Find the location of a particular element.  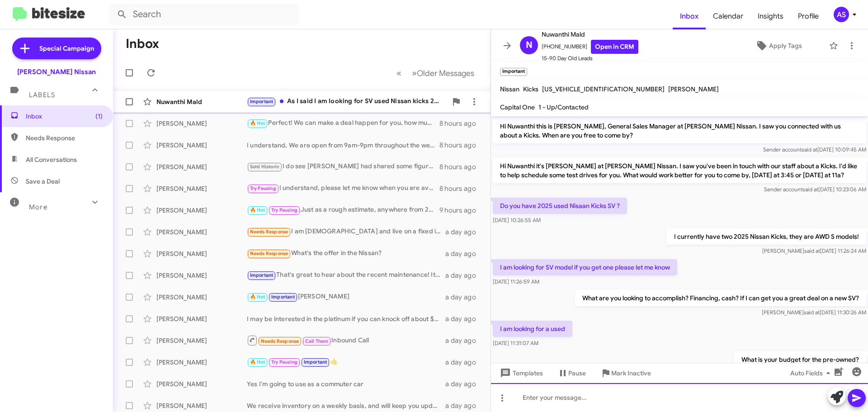

span: Calendar is located at coordinates (728, 17).